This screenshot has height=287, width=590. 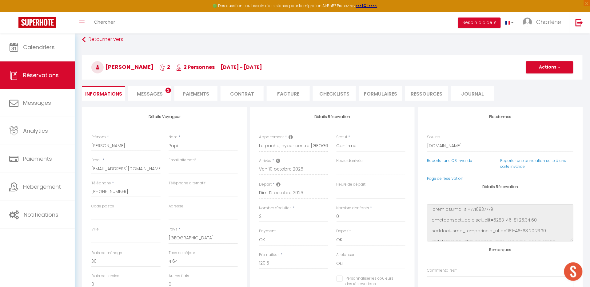 I want to click on li: Informations, so click(x=104, y=93).